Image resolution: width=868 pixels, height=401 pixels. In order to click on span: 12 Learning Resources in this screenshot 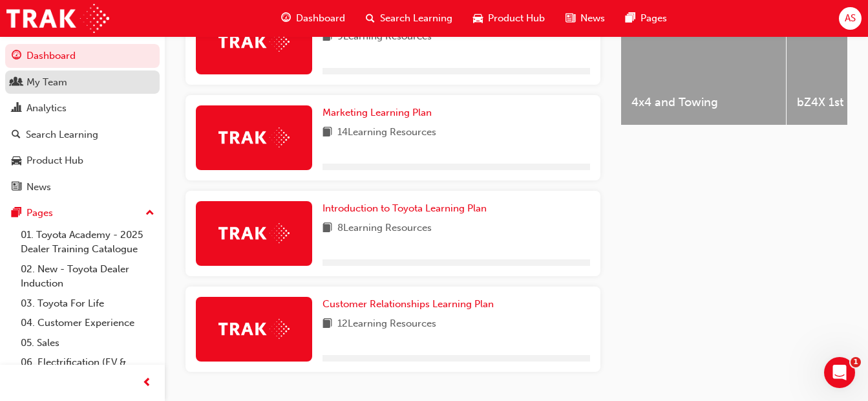, I will do `click(386, 324)`.